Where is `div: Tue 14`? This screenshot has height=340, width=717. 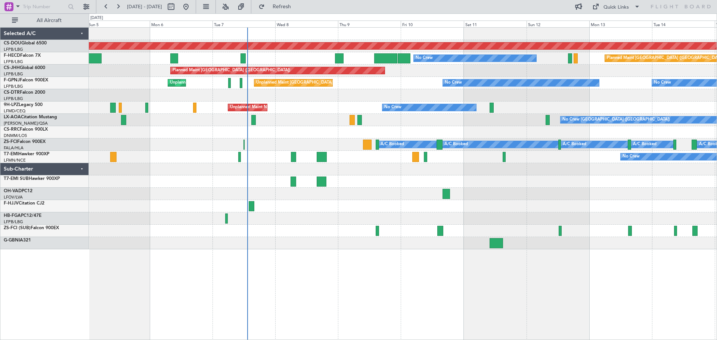
div: Tue 14 is located at coordinates (683, 24).